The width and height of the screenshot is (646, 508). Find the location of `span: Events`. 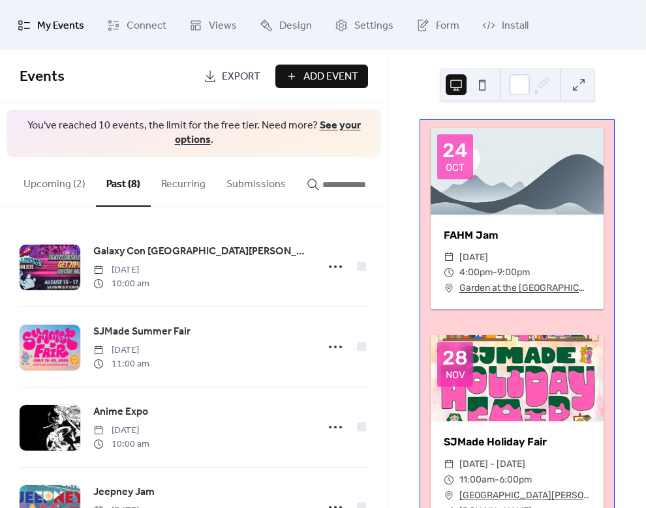

span: Events is located at coordinates (42, 77).